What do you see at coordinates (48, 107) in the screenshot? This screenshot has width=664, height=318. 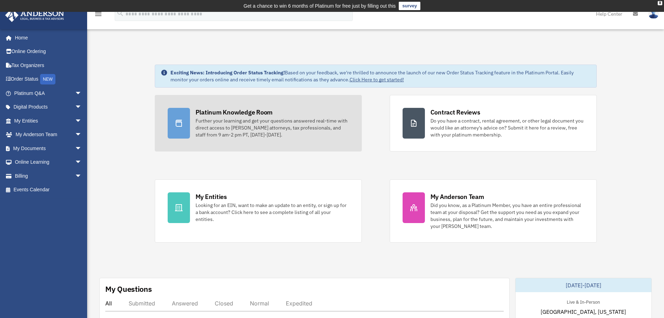 I see `a: Digital Productsarrow_drop_down` at bounding box center [48, 107].